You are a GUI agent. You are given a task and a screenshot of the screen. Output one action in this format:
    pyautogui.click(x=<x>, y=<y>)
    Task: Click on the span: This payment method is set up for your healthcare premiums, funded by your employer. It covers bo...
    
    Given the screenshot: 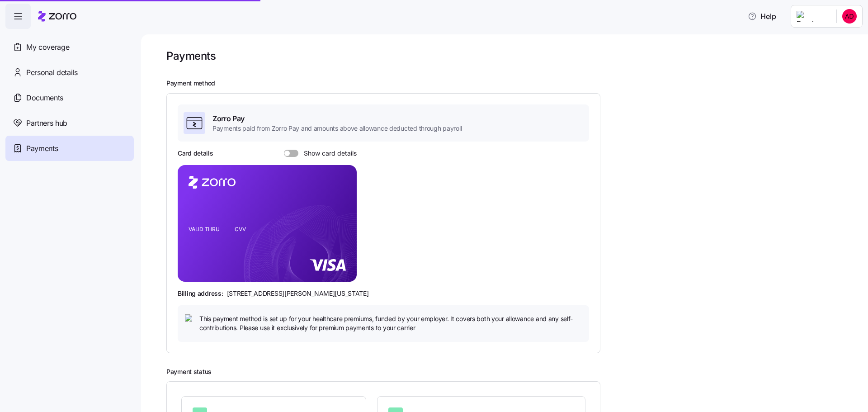 What is the action you would take?
    pyautogui.click(x=391, y=323)
    